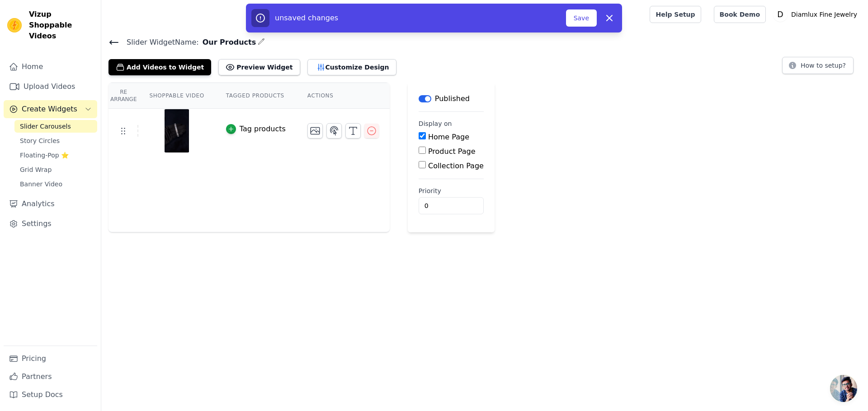 The image size is (868, 411). What do you see at coordinates (44, 155) in the screenshot?
I see `span: Floating-Pop ⭐` at bounding box center [44, 155].